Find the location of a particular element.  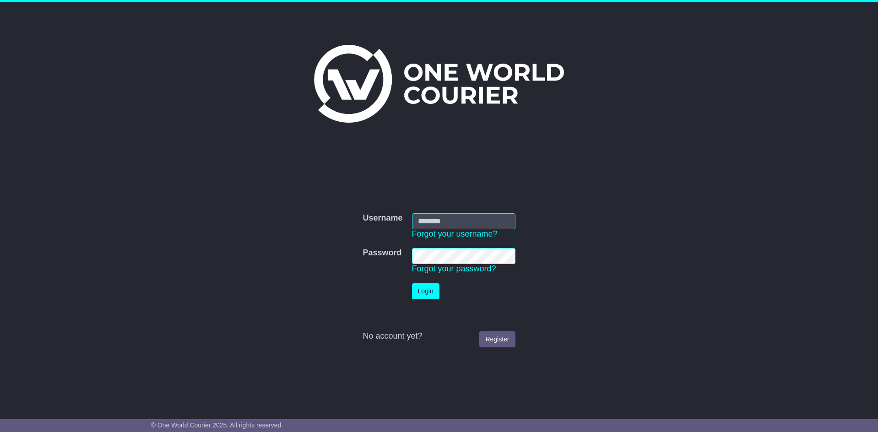

label: Username is located at coordinates (382, 218).